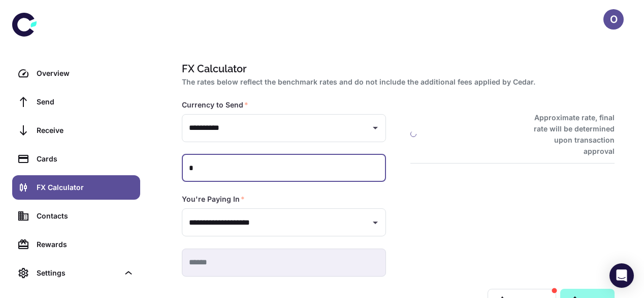 The height and width of the screenshot is (298, 644). What do you see at coordinates (76, 102) in the screenshot?
I see `a: Send` at bounding box center [76, 102].